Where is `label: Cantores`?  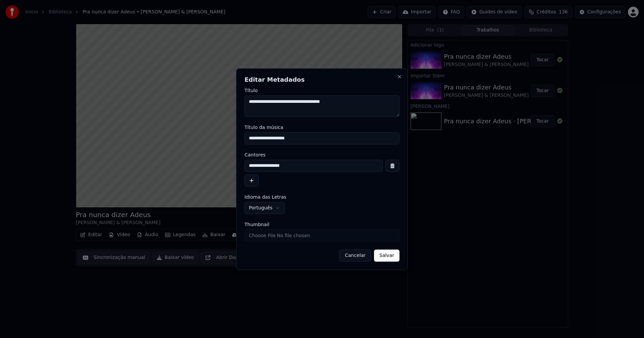
label: Cantores is located at coordinates (322, 155).